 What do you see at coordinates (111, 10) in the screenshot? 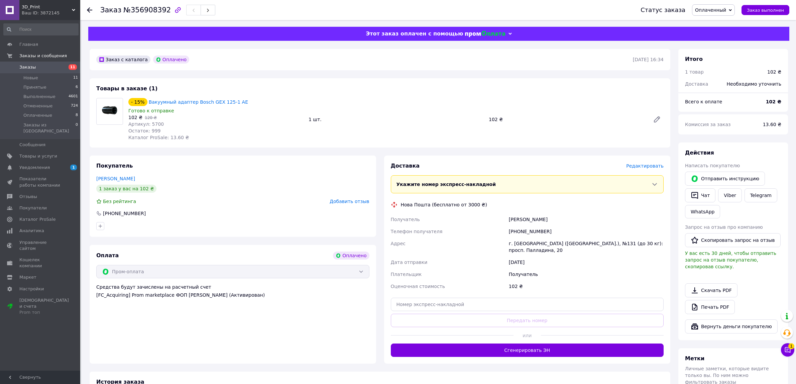
I see `span: Заказ` at bounding box center [111, 10].